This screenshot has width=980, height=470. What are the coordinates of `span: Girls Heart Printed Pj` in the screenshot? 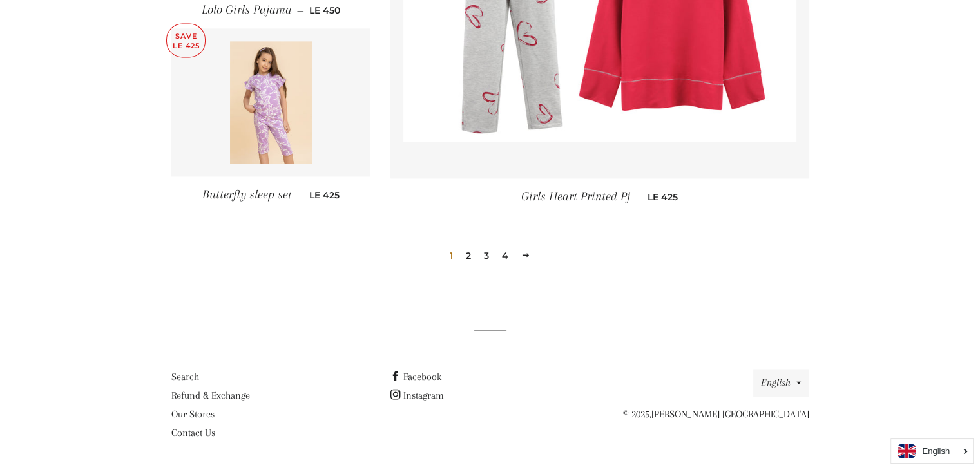 It's located at (576, 196).